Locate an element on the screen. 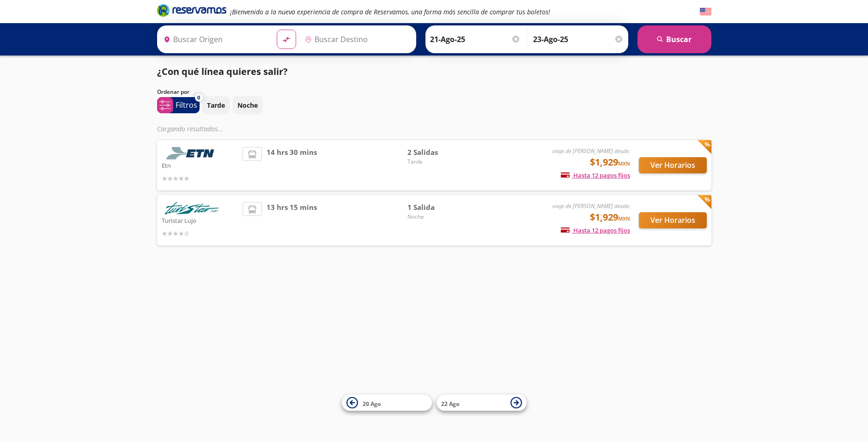 This screenshot has width=868, height=442. i: Brand Logo is located at coordinates (192, 10).